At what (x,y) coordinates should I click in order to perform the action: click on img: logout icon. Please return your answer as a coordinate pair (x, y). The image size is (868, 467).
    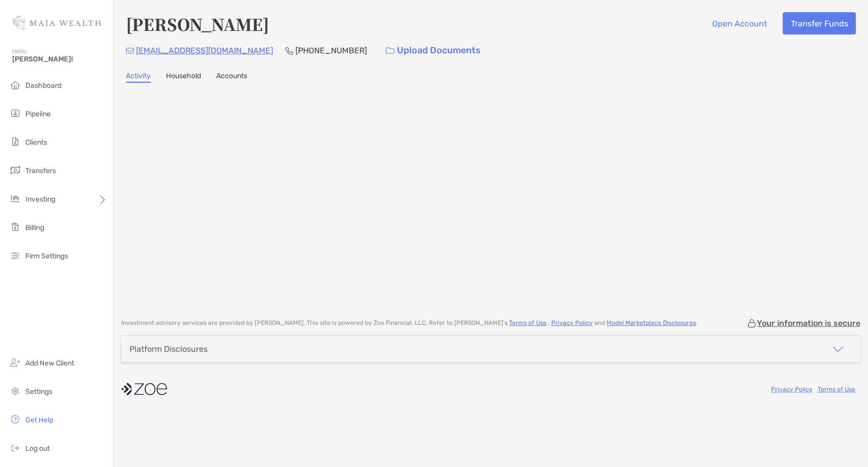
    Looking at the image, I should click on (15, 448).